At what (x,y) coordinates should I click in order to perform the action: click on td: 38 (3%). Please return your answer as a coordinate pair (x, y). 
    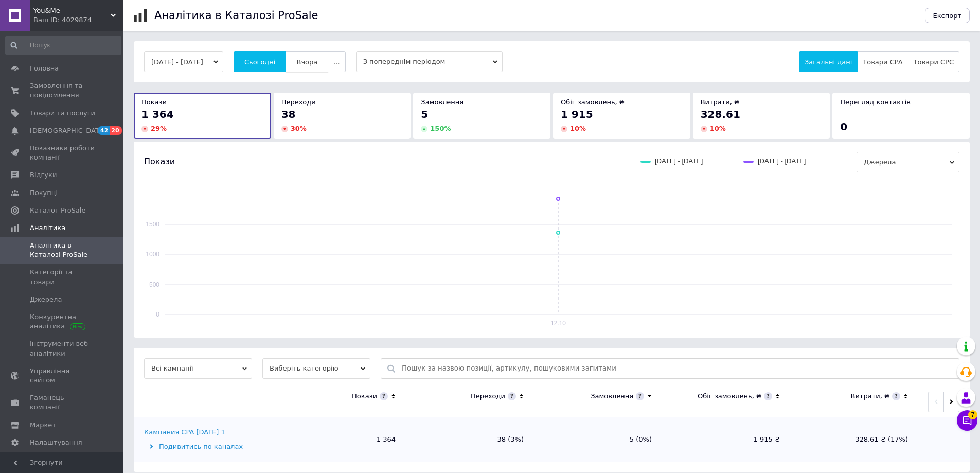
    Looking at the image, I should click on (470, 439).